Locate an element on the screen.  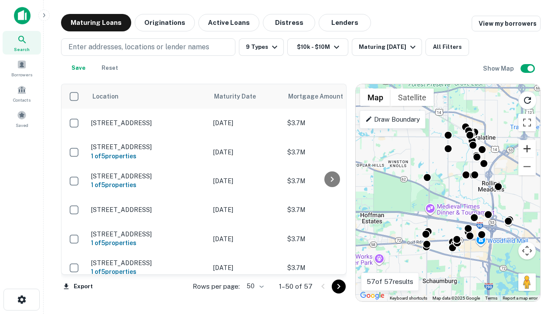
th: Location is located at coordinates (148, 96).